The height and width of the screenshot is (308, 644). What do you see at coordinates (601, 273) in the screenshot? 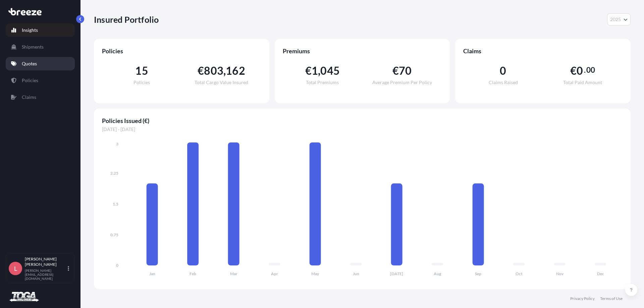
I see `tspan: Dec` at bounding box center [601, 273].